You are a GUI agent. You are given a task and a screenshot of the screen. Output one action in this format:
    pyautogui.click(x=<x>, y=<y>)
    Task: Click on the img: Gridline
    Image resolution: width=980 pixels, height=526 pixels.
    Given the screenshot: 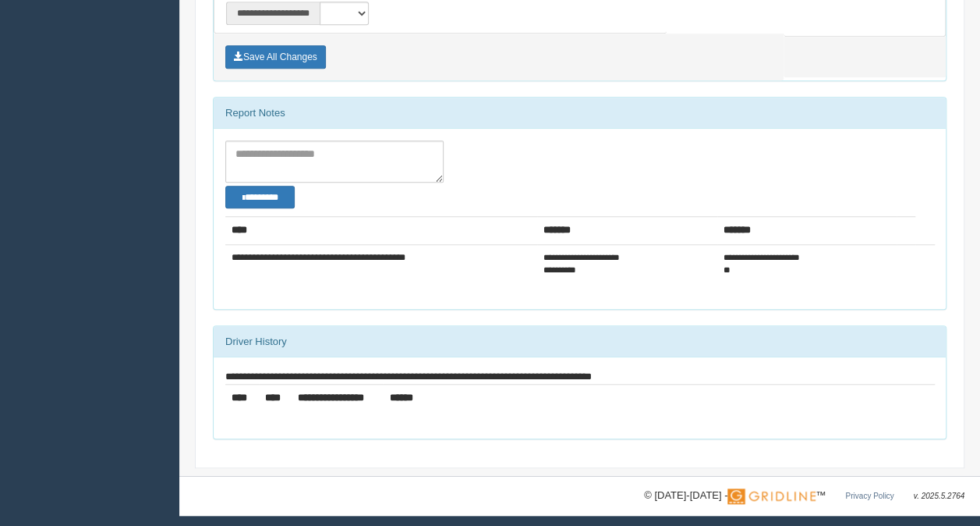 What is the action you would take?
    pyautogui.click(x=771, y=496)
    